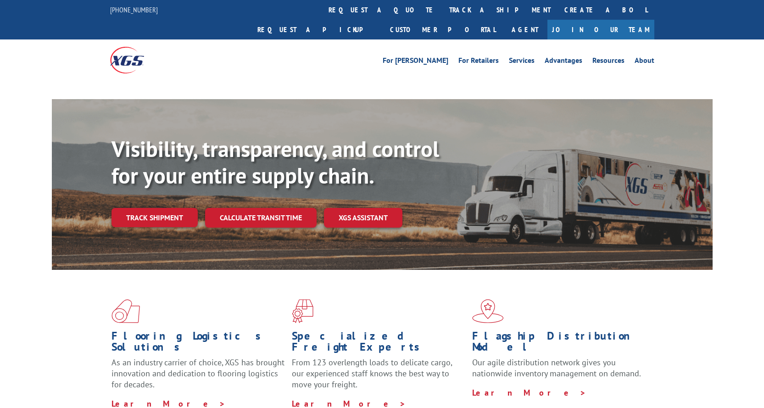 This screenshot has height=408, width=764. I want to click on img: xgs-icon-focused-on-flooring-red, so click(302, 311).